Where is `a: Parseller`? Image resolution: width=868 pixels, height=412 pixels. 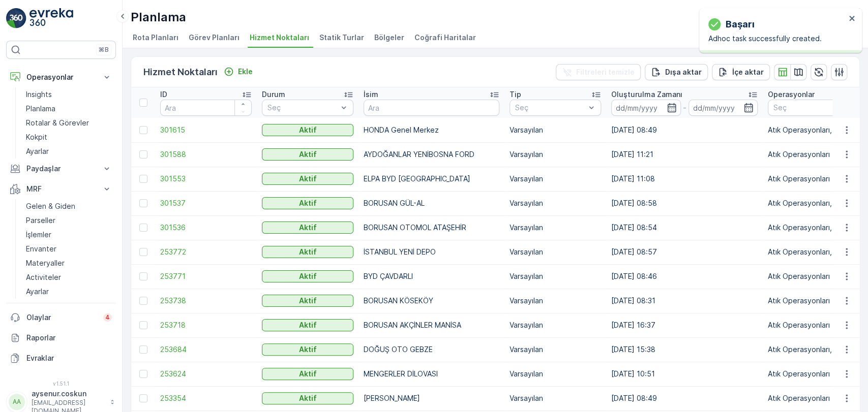
a: Parseller is located at coordinates (69, 221).